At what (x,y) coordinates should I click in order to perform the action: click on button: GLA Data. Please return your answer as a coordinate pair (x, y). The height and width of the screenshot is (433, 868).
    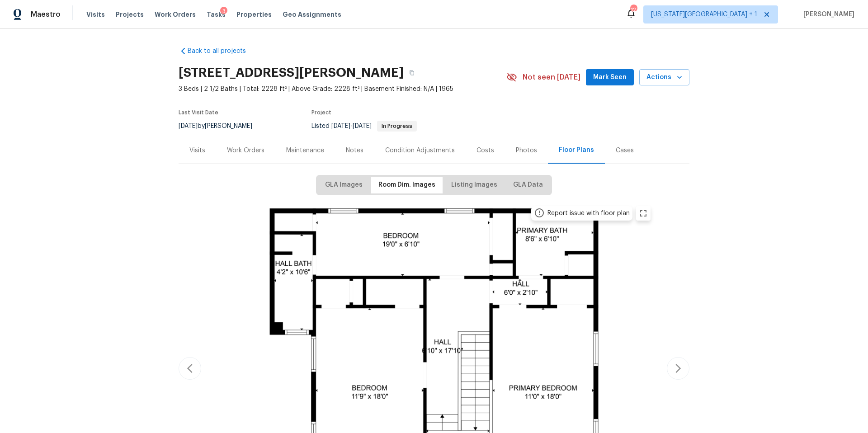
    Looking at the image, I should click on (528, 185).